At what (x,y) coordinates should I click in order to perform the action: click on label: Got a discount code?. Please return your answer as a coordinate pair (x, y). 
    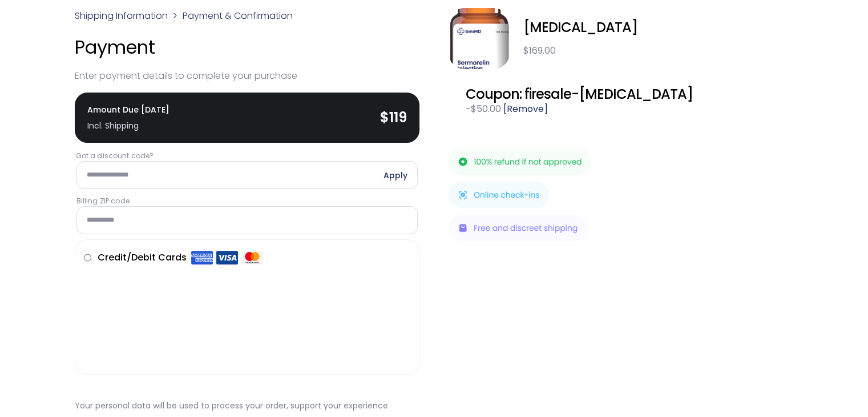
    Looking at the image, I should click on (247, 156).